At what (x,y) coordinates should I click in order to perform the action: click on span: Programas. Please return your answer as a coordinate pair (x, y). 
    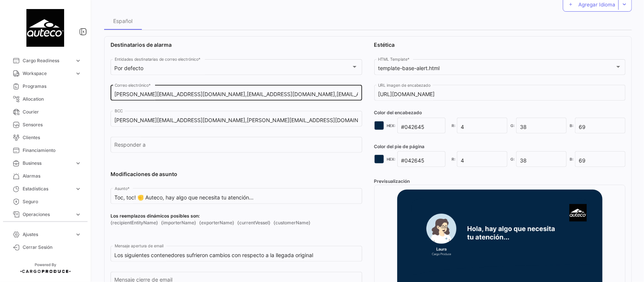
    Looking at the image, I should click on (52, 86).